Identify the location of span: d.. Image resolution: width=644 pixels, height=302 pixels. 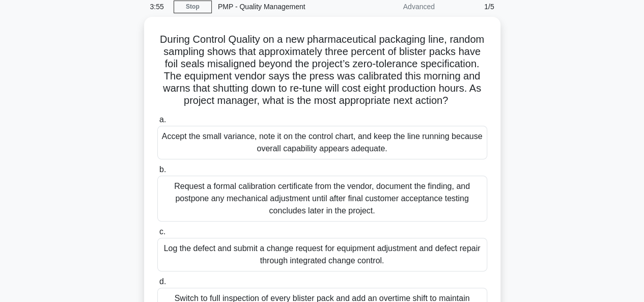
(162, 281).